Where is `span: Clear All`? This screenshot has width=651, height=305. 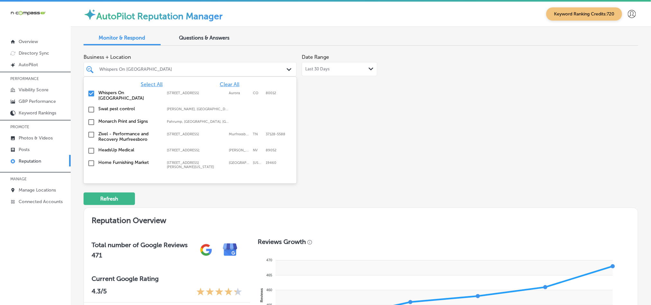
span: Clear All is located at coordinates (230, 84).